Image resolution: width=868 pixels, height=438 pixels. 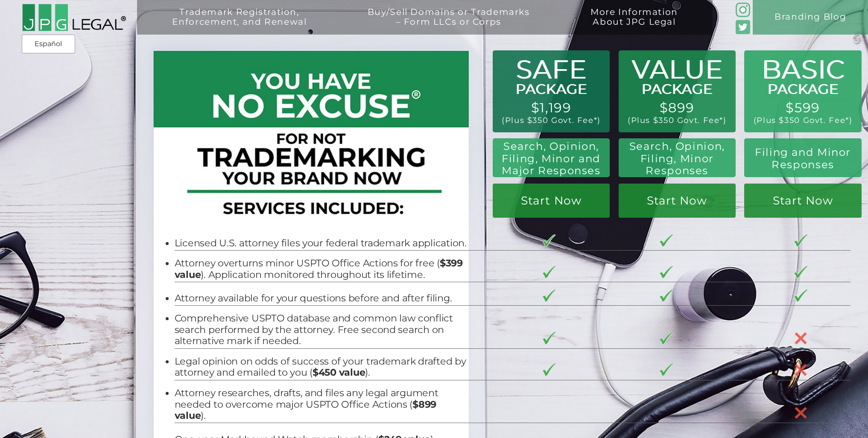 I want to click on img: 2016-logo-black-letters-3-r.png, so click(x=74, y=18).